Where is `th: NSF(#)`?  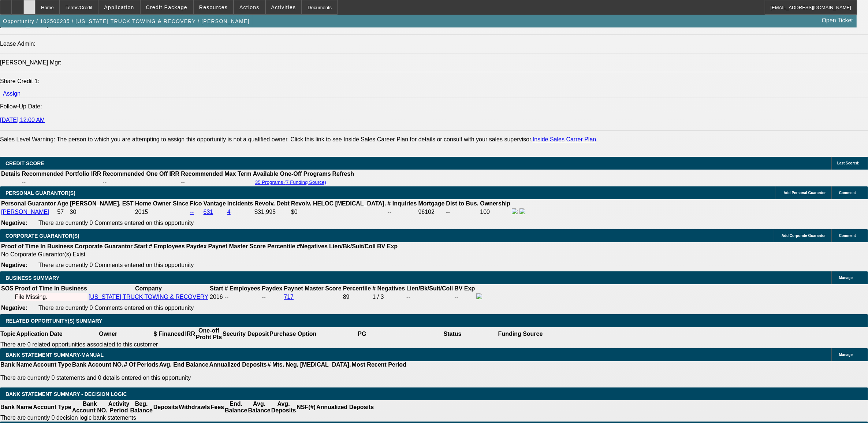 th: NSF(#) is located at coordinates (306, 407).